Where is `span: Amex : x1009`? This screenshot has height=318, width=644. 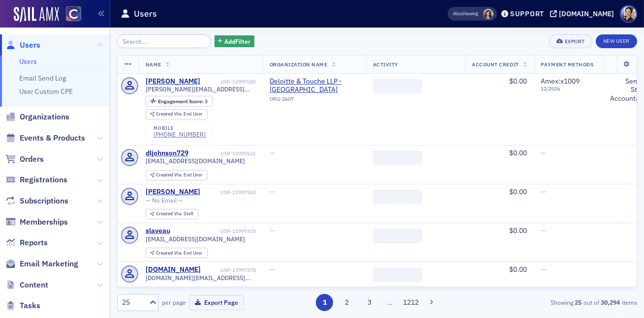 span: Amex : x1009 is located at coordinates (560, 81).